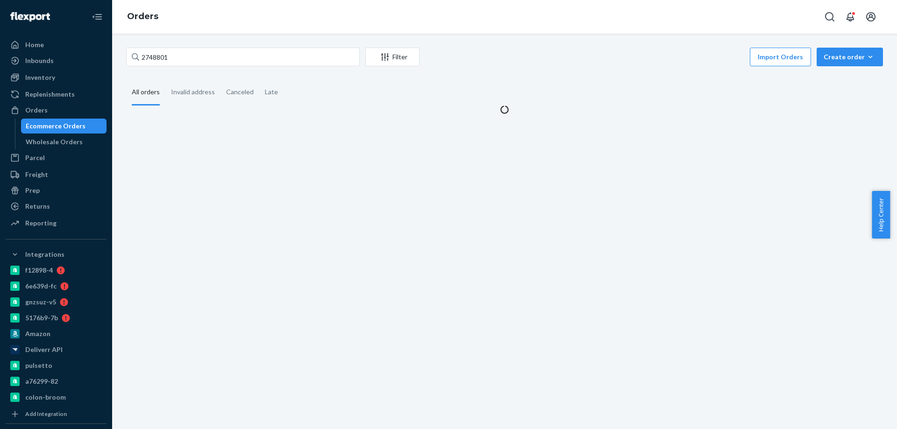  I want to click on div: pulsetto, so click(39, 366).